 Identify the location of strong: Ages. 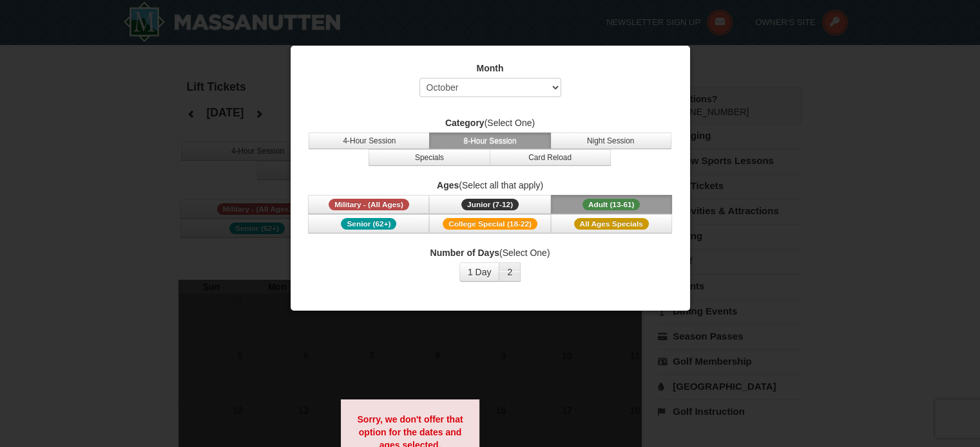
(447, 185).